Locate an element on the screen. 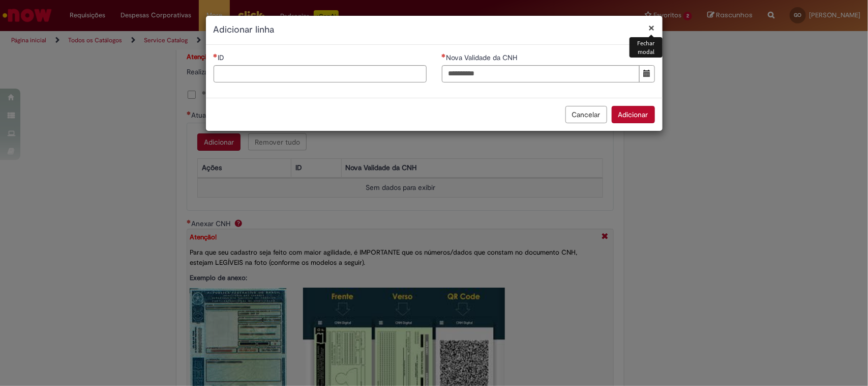  button: Mostrar calendário para Nova Validade da CNH is located at coordinates (647, 74).